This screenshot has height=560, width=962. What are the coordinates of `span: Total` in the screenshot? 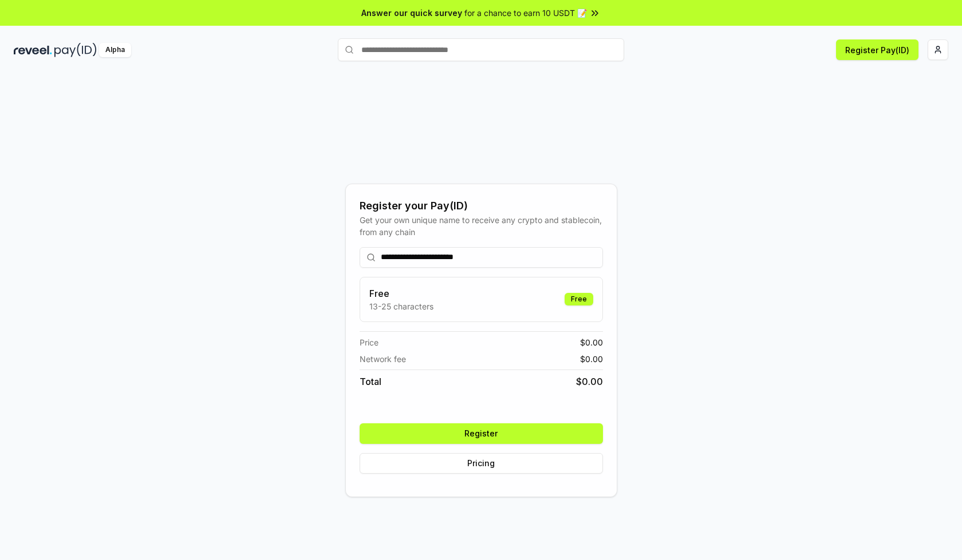 It's located at (370, 382).